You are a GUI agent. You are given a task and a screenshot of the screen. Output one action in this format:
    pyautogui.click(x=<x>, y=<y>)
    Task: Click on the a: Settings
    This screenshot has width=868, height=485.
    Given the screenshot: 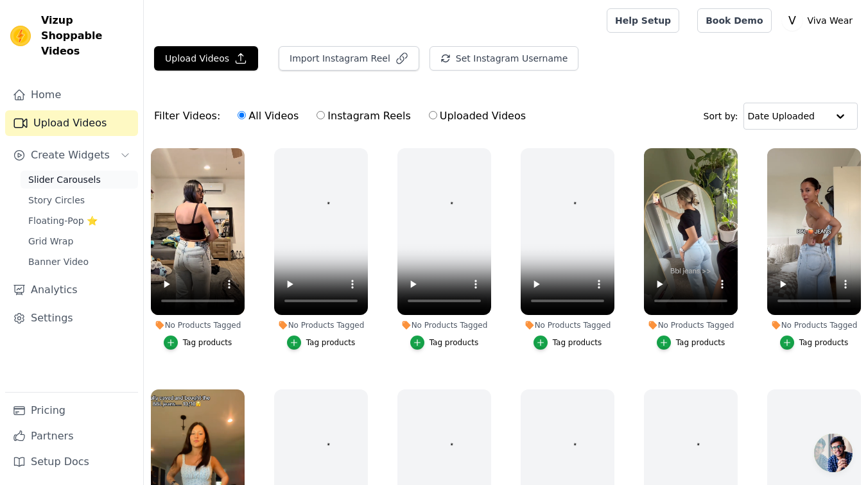 What is the action you would take?
    pyautogui.click(x=71, y=318)
    